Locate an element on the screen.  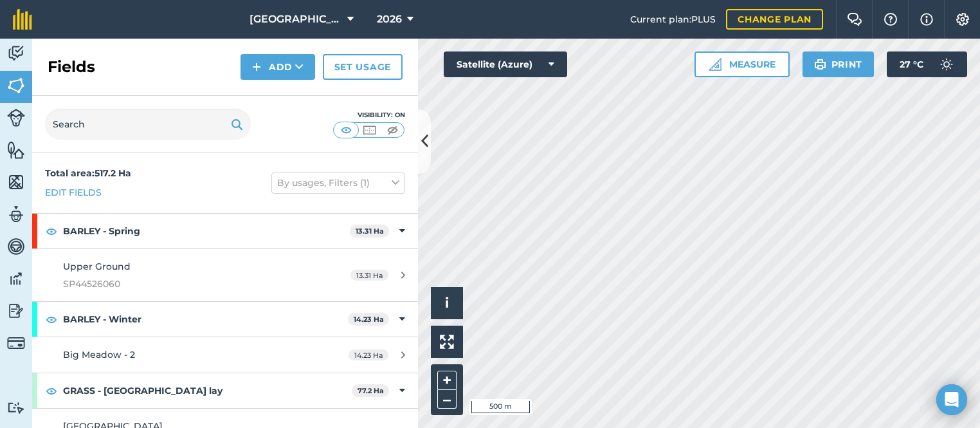
img: A cog icon is located at coordinates (963, 20).